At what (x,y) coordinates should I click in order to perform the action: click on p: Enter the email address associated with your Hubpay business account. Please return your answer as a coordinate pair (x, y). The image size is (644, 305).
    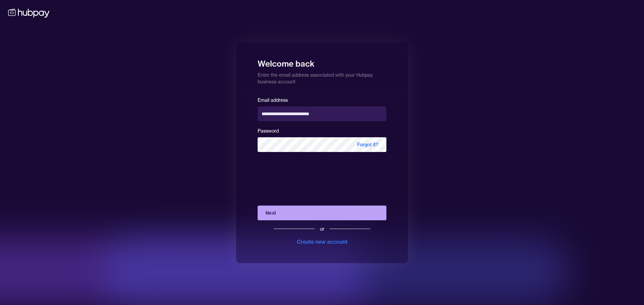
    Looking at the image, I should click on (322, 77).